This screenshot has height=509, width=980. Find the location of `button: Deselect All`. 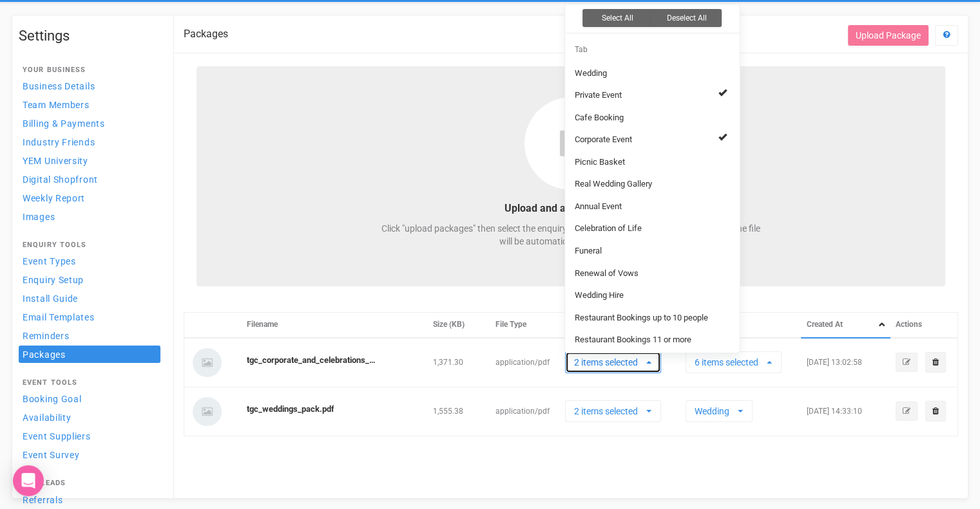

button: Deselect All is located at coordinates (686, 18).